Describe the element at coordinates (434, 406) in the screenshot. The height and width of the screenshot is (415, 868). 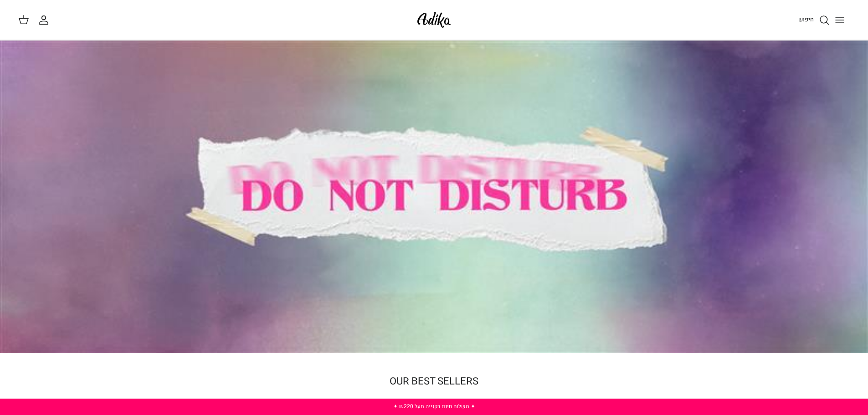
I see `a: ✦ משלוח חינם בקנייה מעל ₪220 ✦` at that location.